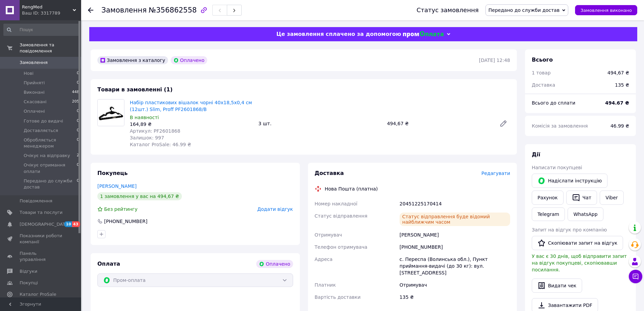  Describe the element at coordinates (38, 294) in the screenshot. I see `span: Каталог ProSale` at that location.